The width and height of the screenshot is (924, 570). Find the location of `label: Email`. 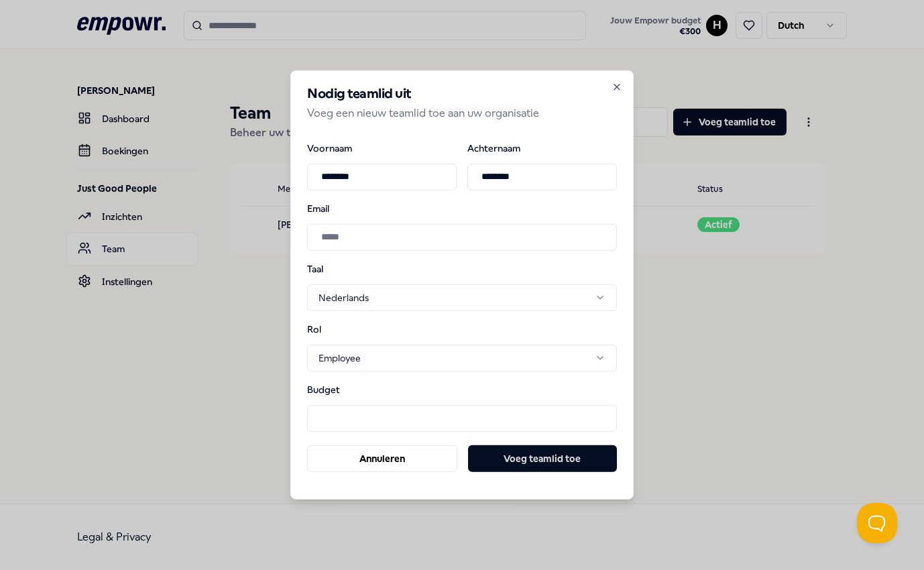

label: Email is located at coordinates (462, 208).